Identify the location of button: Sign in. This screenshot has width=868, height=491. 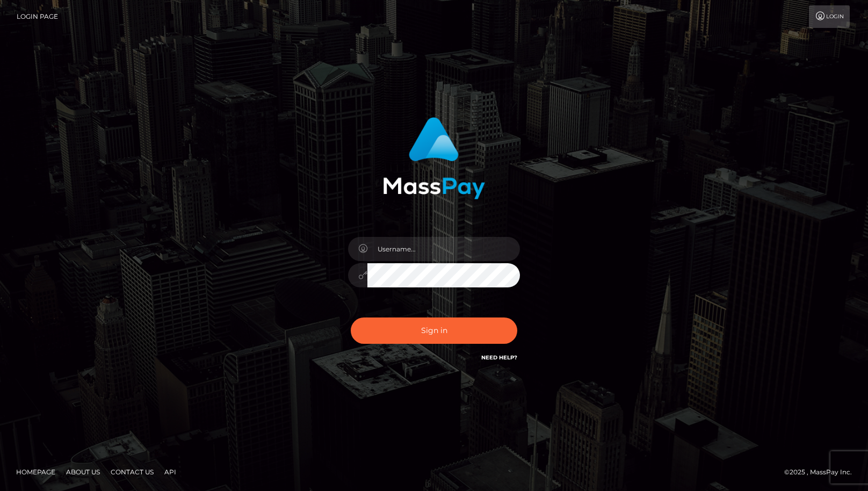
(434, 331).